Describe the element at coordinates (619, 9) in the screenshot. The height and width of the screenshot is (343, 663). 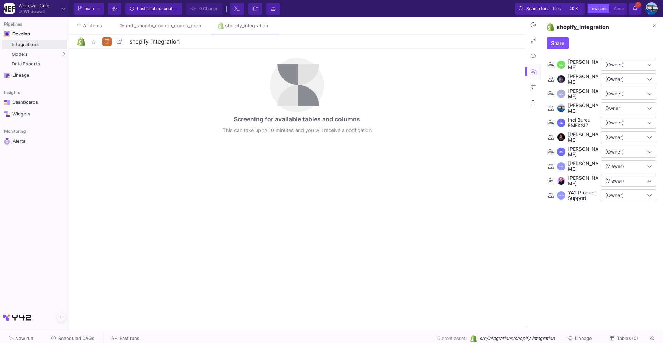
I see `button: Code` at that location.